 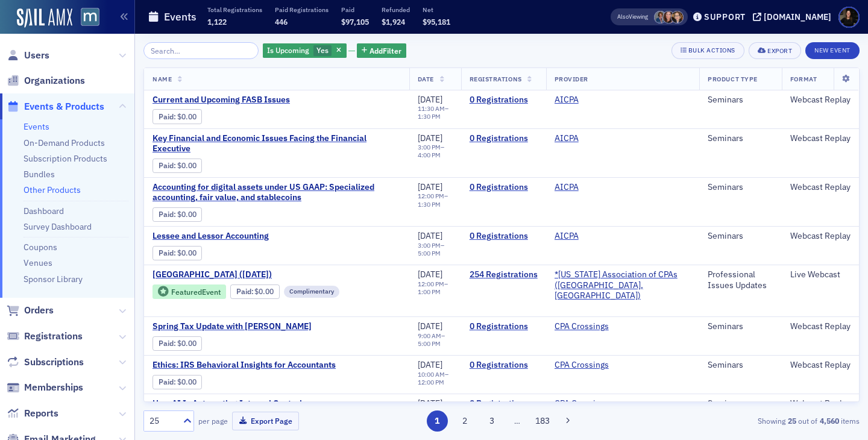 What do you see at coordinates (281, 22) in the screenshot?
I see `span: 446` at bounding box center [281, 22].